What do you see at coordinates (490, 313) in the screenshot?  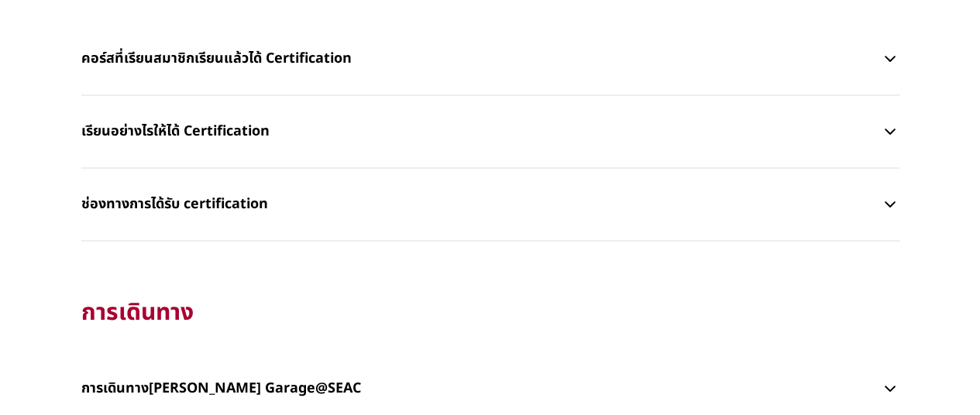 I see `p: การเดินทาง` at bounding box center [490, 313].